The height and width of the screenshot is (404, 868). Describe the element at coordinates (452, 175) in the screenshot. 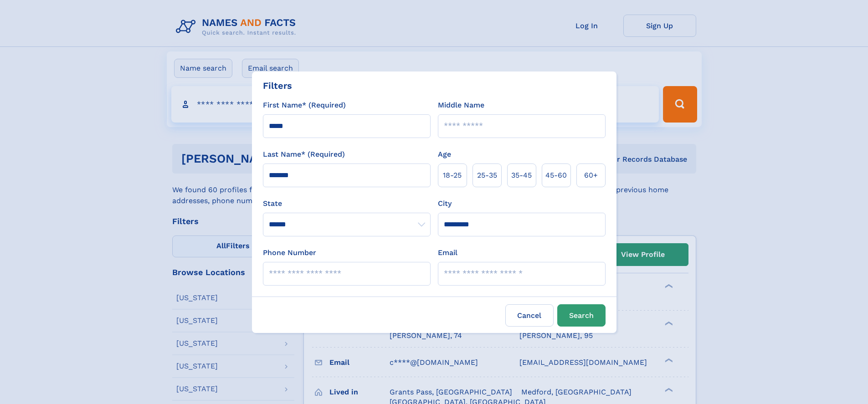

I see `span: 18‑25` at that location.